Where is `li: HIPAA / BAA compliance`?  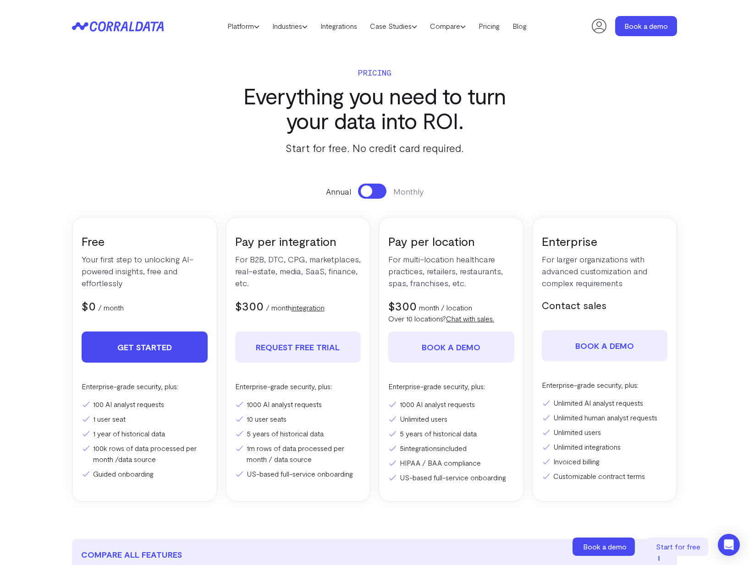
li: HIPAA / BAA compliance is located at coordinates (451, 463).